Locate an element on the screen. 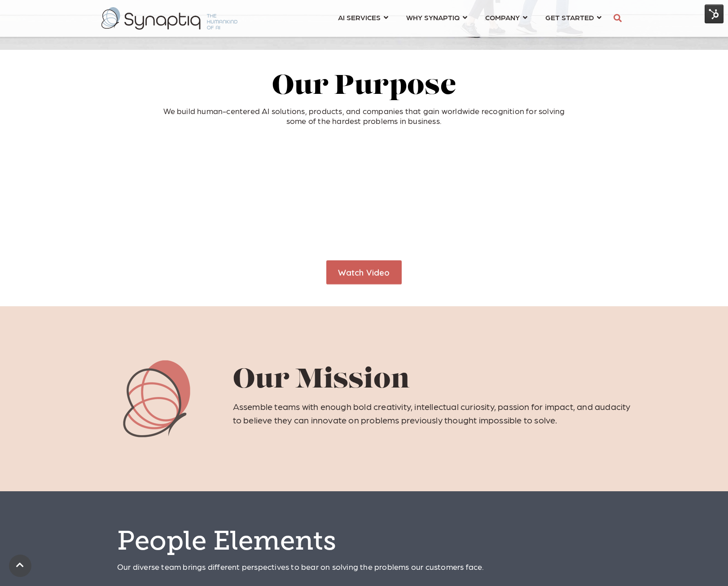 The height and width of the screenshot is (586, 728). a: AI SERVICES is located at coordinates (363, 17).